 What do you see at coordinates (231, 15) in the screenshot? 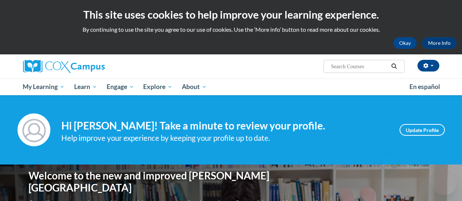
I see `h2: This site uses cookies to help improve your learning experience.` at bounding box center [231, 15].